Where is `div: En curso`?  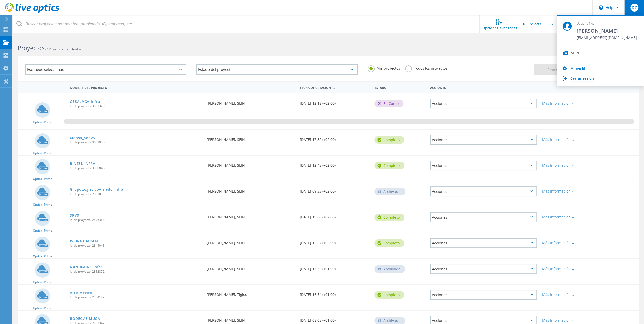
div: En curso is located at coordinates (389, 103).